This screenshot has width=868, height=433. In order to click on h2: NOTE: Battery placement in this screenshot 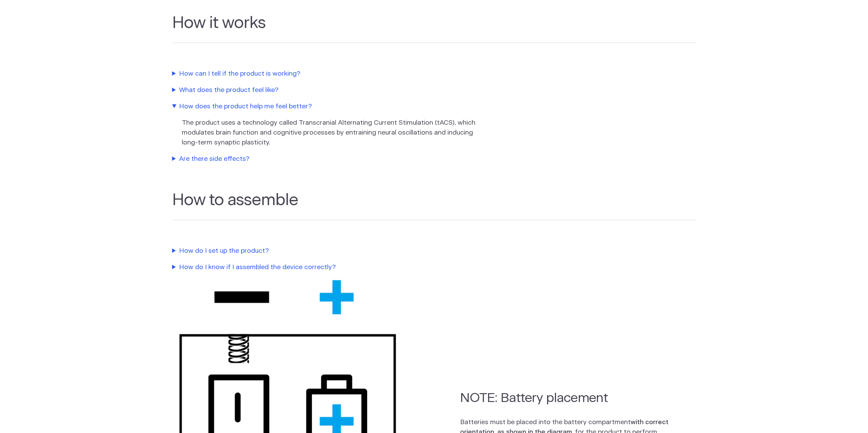, I will do `click(565, 398)`.